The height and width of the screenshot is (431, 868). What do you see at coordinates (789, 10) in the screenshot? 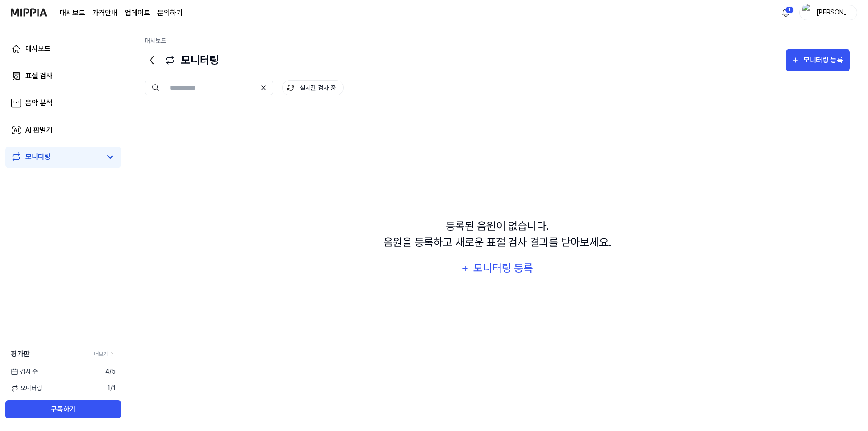
I see `div: 1` at bounding box center [789, 10].